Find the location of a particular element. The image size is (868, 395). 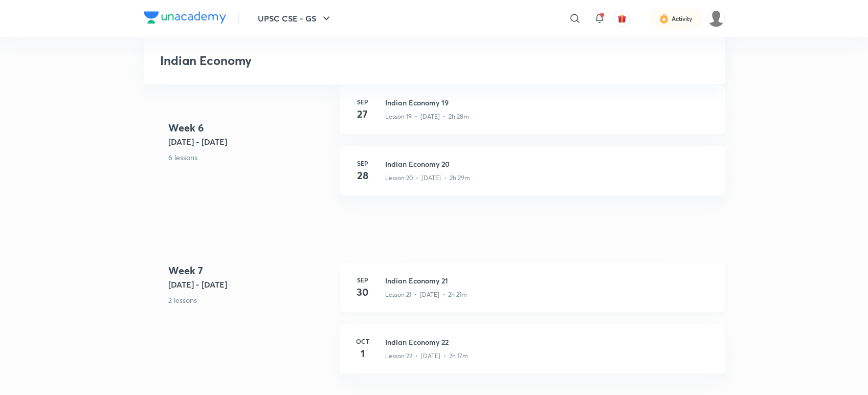

img: avatar is located at coordinates (622, 18).